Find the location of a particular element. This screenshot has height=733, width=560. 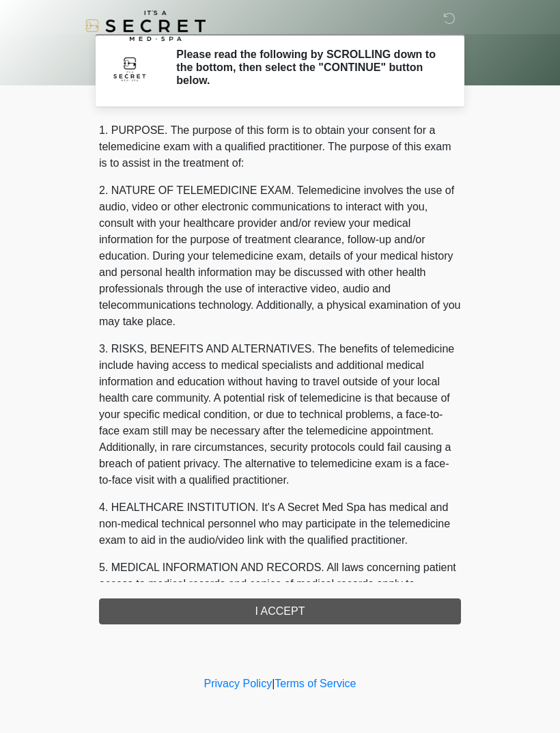

p: 5. MEDICAL INFORMATION AND RECORDS. All laws concerning patient access to medical records and cop... is located at coordinates (280, 601).